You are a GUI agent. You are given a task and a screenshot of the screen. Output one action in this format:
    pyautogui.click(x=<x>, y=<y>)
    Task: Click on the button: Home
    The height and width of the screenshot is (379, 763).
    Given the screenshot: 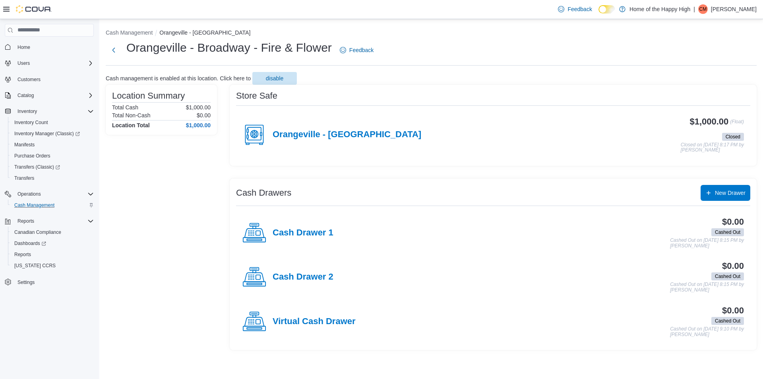 What is the action you would take?
    pyautogui.click(x=49, y=47)
    